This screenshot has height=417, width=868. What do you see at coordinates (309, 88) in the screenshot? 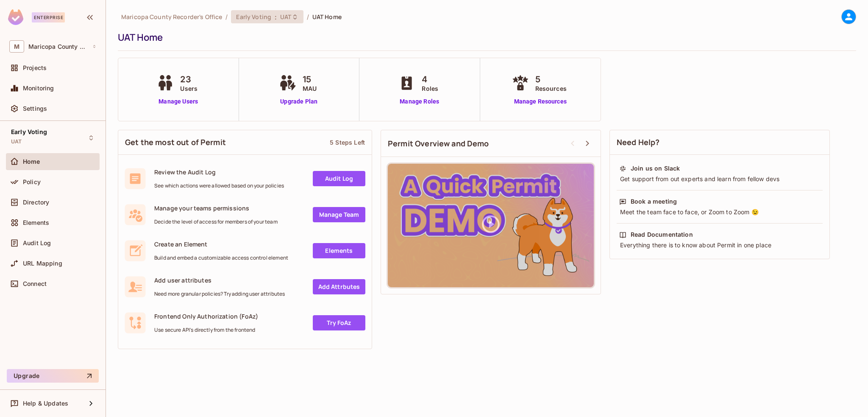
I see `span: MAU` at bounding box center [309, 88].